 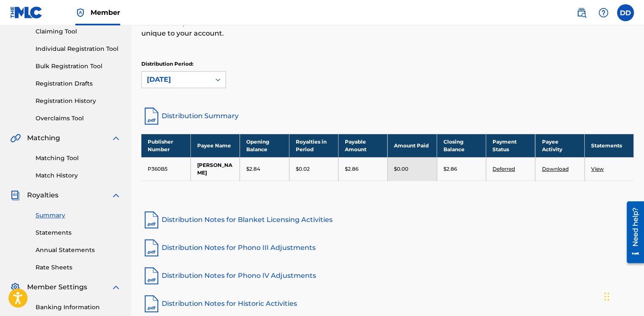 I want to click on a: Distribution Notes for Phono IV Adjustments, so click(x=388, y=276).